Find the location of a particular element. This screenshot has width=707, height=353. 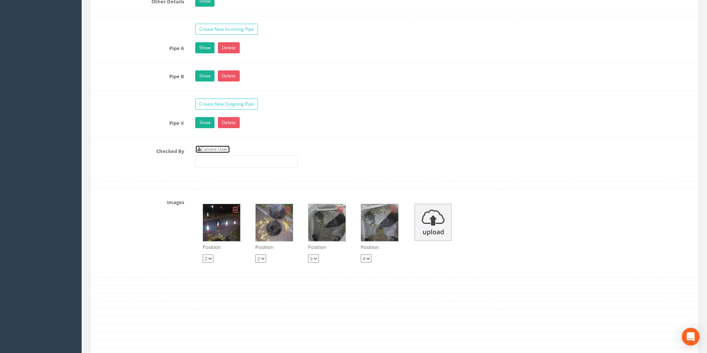

img: caf5f82d-e900-21b9-28c4-5476cf4571a4_cdebf64e-574f-1735-1d03-ab0818406966_thumb.jpg is located at coordinates (221, 223).